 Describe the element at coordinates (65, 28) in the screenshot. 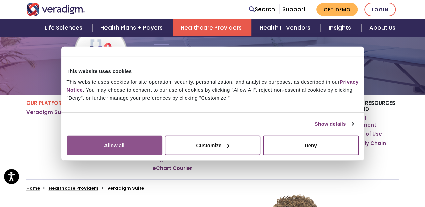

I see `a: Life Sciences` at that location.